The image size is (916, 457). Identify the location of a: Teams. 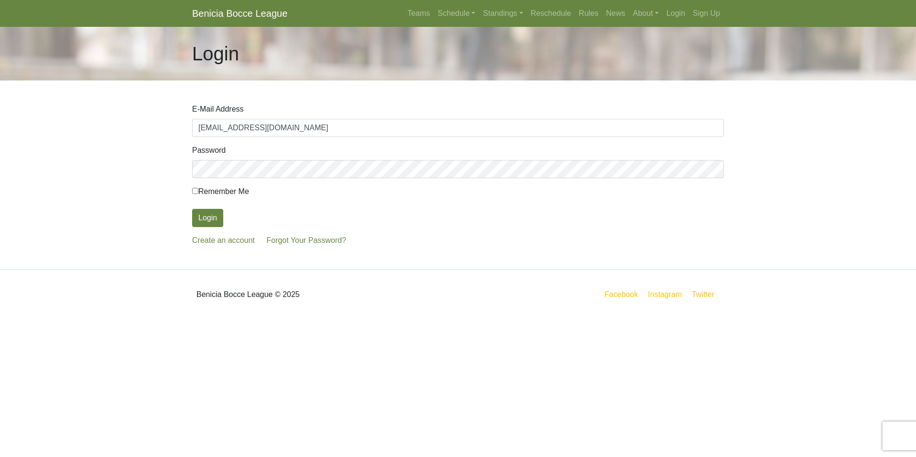
(418, 13).